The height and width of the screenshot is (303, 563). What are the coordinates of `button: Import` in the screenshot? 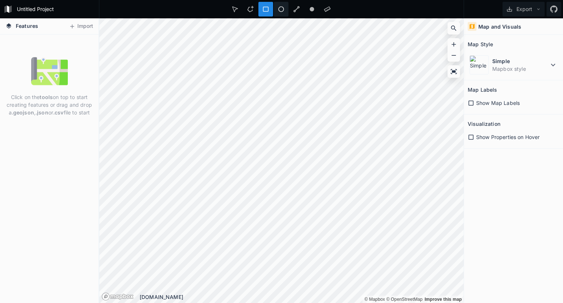 It's located at (81, 26).